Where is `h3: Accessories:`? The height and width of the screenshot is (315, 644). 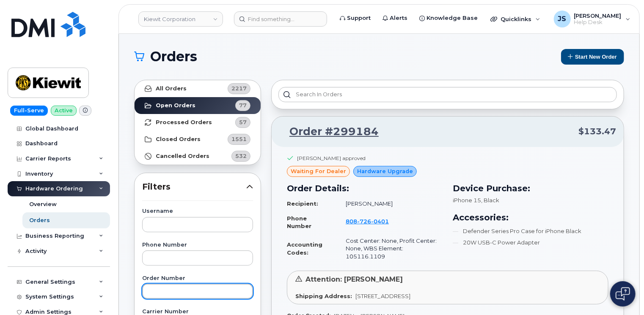
h3: Accessories: is located at coordinates (530, 218).